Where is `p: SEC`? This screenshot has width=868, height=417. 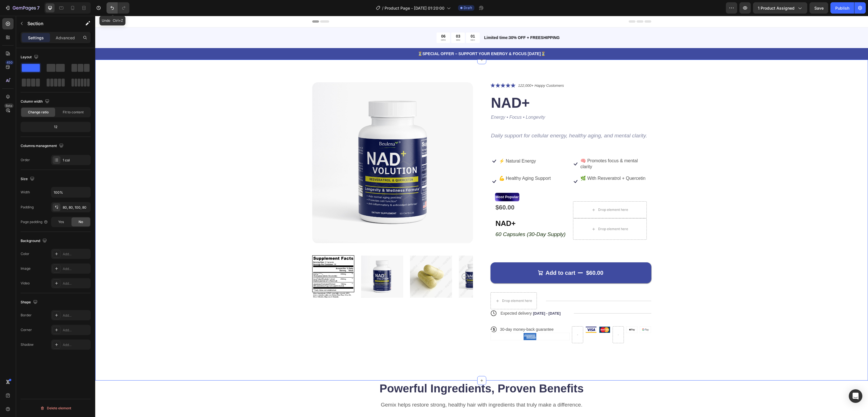
p: SEC is located at coordinates (377, 24).